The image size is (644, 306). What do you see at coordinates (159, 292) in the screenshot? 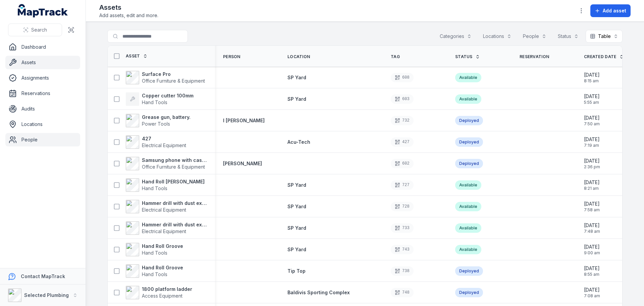
I see `a: 1800 platform ladderAccess Equipment` at bounding box center [159, 292].